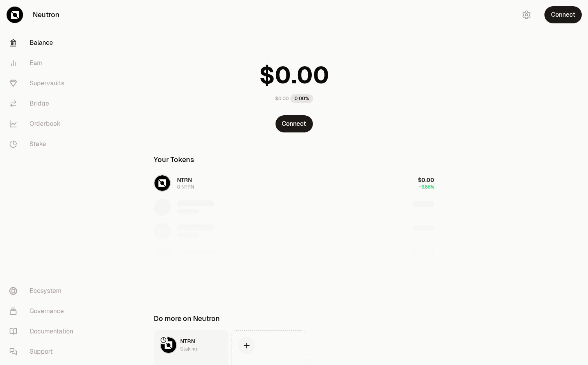 The width and height of the screenshot is (588, 365). What do you see at coordinates (282, 99) in the screenshot?
I see `div: $0.00` at bounding box center [282, 99].